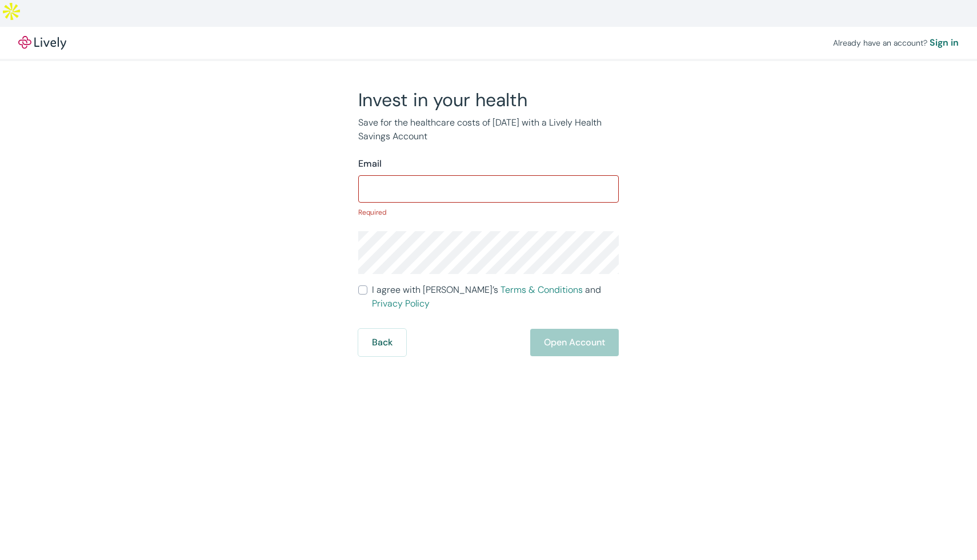 Image resolution: width=977 pixels, height=560 pixels. I want to click on h2: Invest in your health, so click(488, 100).